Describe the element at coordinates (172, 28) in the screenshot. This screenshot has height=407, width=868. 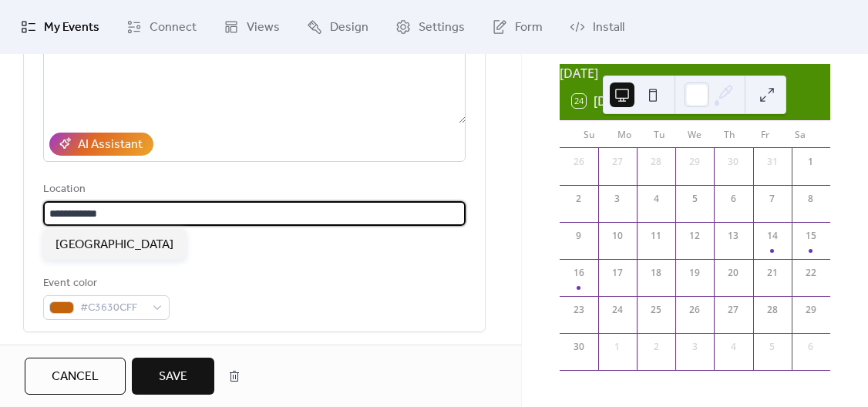
I see `span: Connect` at that location.